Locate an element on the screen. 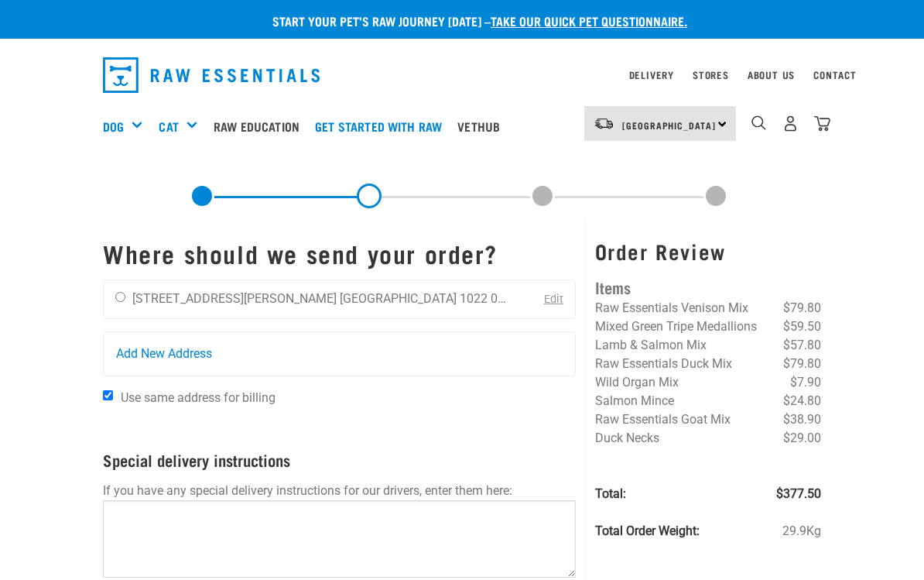 Image resolution: width=924 pixels, height=580 pixels. a: Get started with Raw is located at coordinates (382, 126).